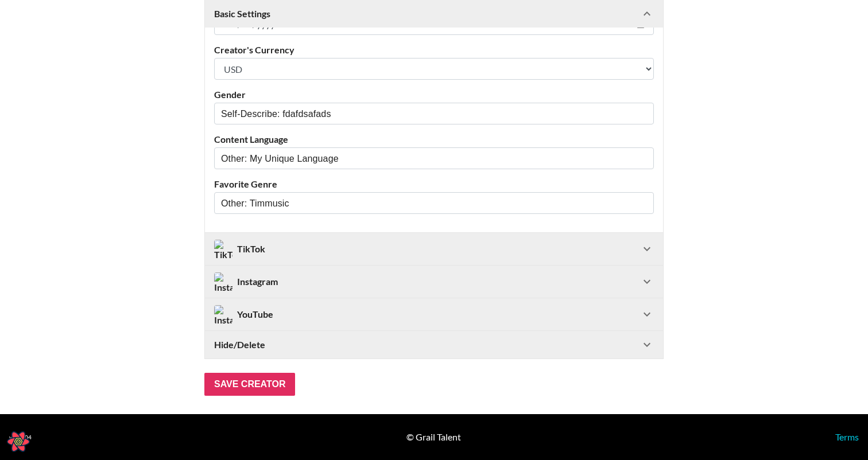 Image resolution: width=868 pixels, height=460 pixels. What do you see at coordinates (243, 314) in the screenshot?
I see `div: YouTube` at bounding box center [243, 314].